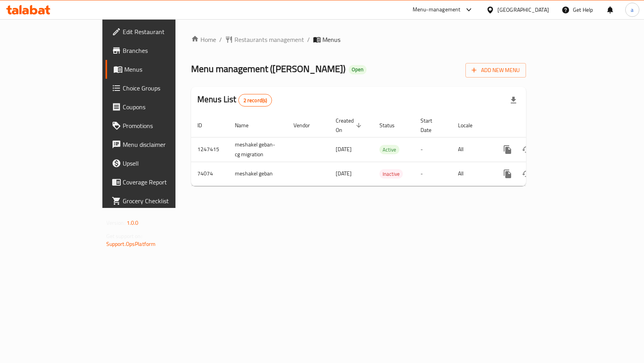 Image resolution: width=644 pixels, height=363 pixels. What do you see at coordinates (157, 32) in the screenshot?
I see `a: Edit Restaurant` at bounding box center [157, 32].